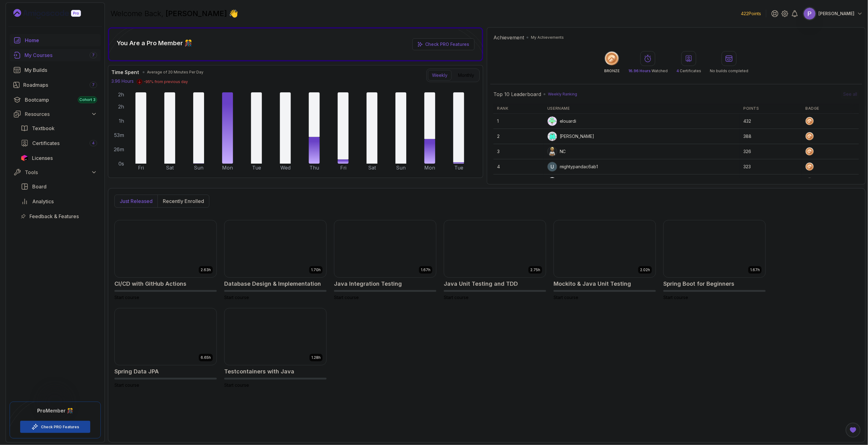 The height and width of the screenshot is (445, 868). Describe the element at coordinates (121, 163) in the screenshot. I see `tspan: 0s` at that location.